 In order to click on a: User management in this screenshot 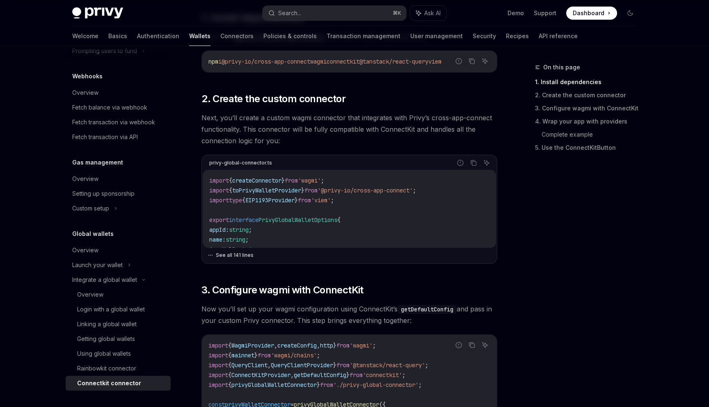, I will do `click(437, 36)`.